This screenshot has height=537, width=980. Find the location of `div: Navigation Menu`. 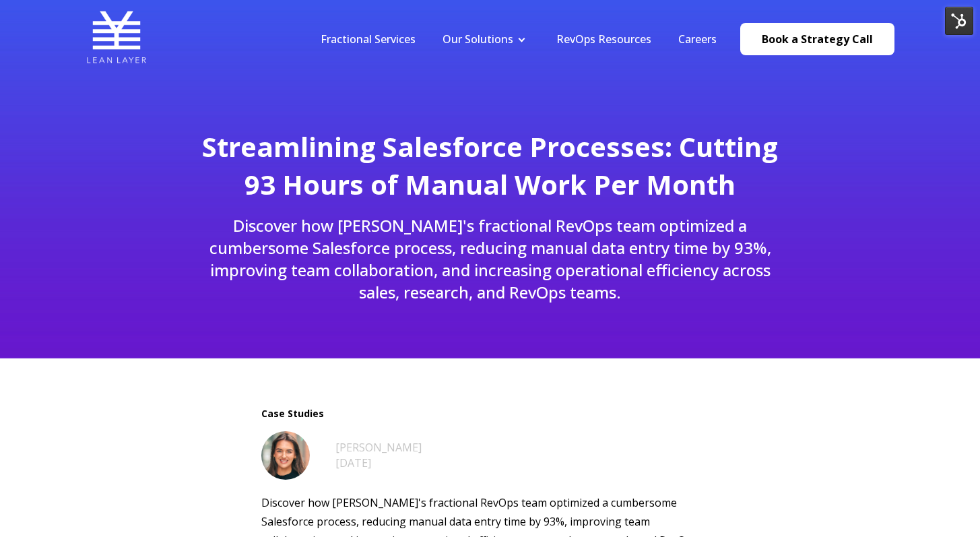

div: Navigation Menu is located at coordinates (519, 39).